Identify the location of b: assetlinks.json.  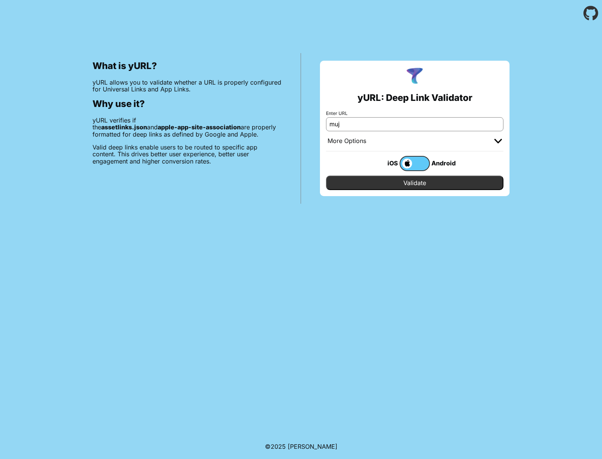
(124, 127).